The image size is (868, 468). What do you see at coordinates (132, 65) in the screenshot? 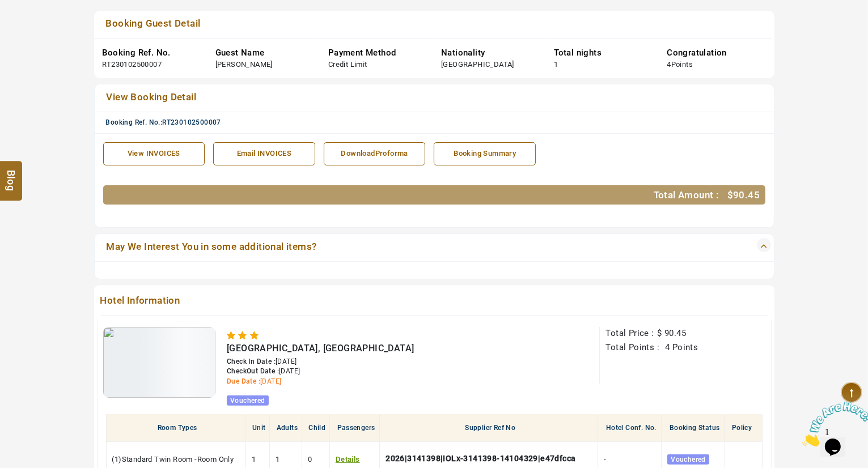
I see `div: RT230102500007` at bounding box center [132, 65].